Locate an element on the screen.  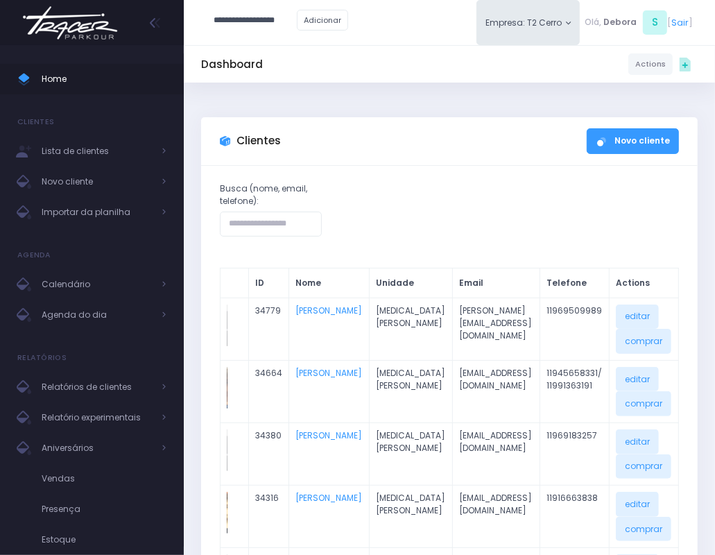
a: Adicionar is located at coordinates (322, 20).